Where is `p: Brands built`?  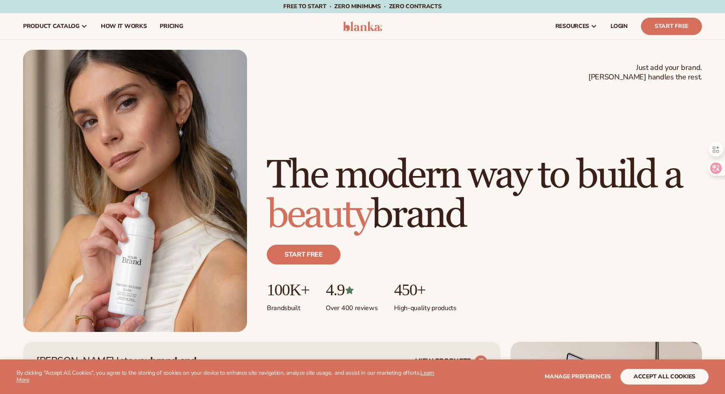
p: Brands built is located at coordinates (288, 306).